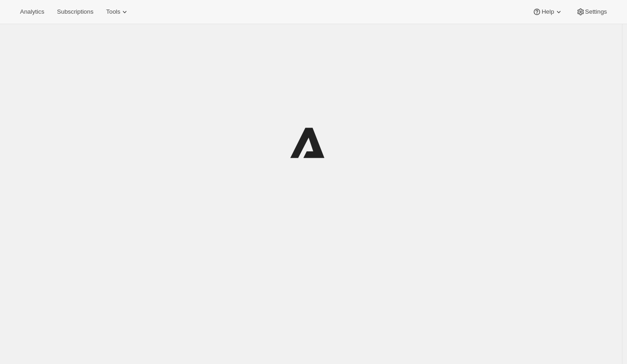  Describe the element at coordinates (75, 12) in the screenshot. I see `span: Subscriptions` at that location.